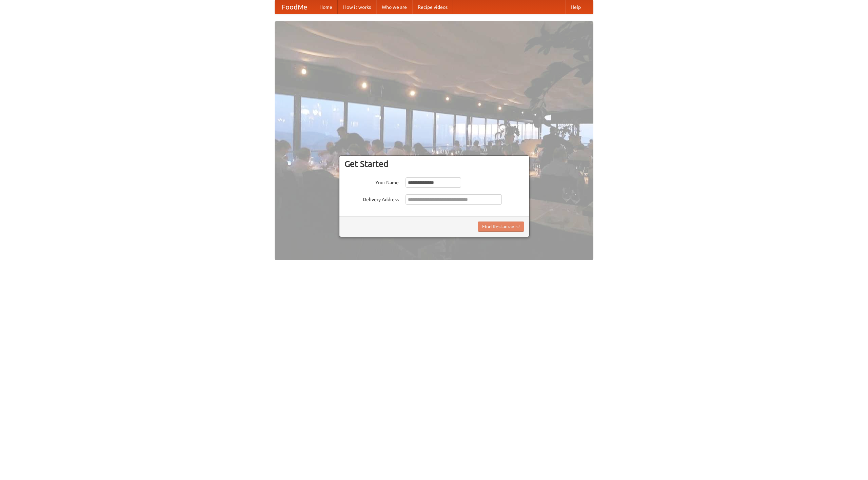  What do you see at coordinates (326, 7) in the screenshot?
I see `a: Home` at bounding box center [326, 7].